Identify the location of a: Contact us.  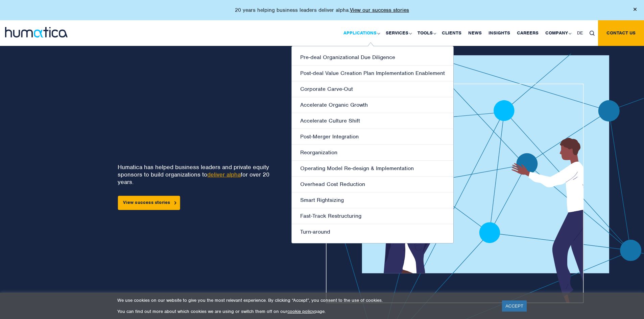
(621, 33).